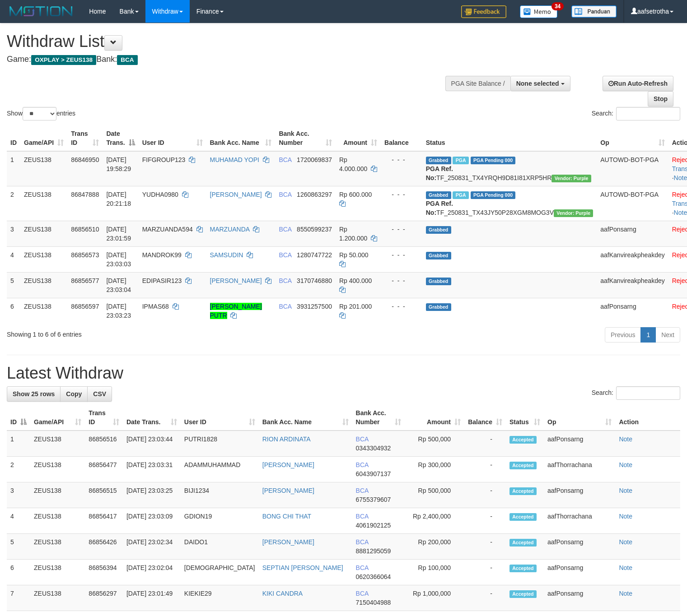 The image size is (687, 616). I want to click on td: 86856297, so click(103, 598).